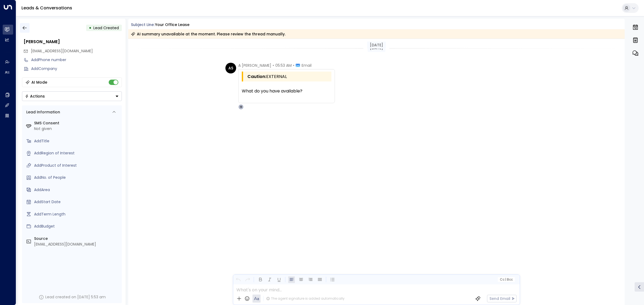 This screenshot has height=305, width=644. What do you see at coordinates (35, 96) in the screenshot?
I see `div: Actions` at bounding box center [35, 96].